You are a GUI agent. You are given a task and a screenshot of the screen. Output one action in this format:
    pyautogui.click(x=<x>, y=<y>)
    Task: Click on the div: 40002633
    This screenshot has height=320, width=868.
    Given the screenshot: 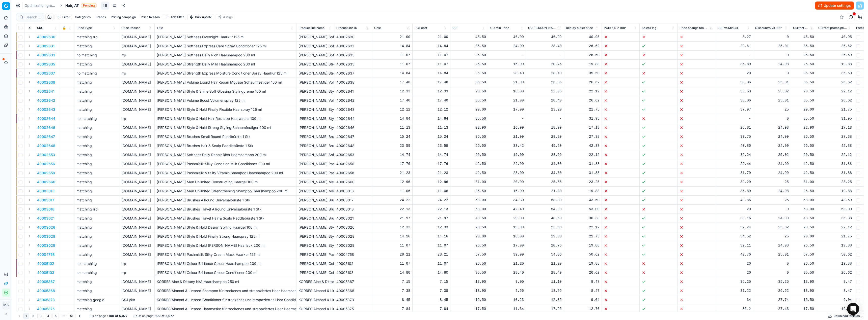 What is the action you would take?
    pyautogui.click(x=353, y=55)
    